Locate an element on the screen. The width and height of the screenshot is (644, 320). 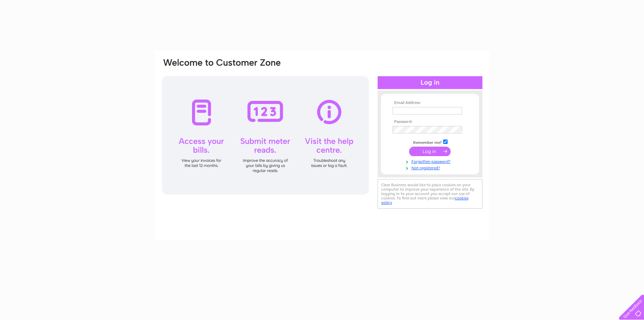
a: cookies policy is located at coordinates (425, 200).